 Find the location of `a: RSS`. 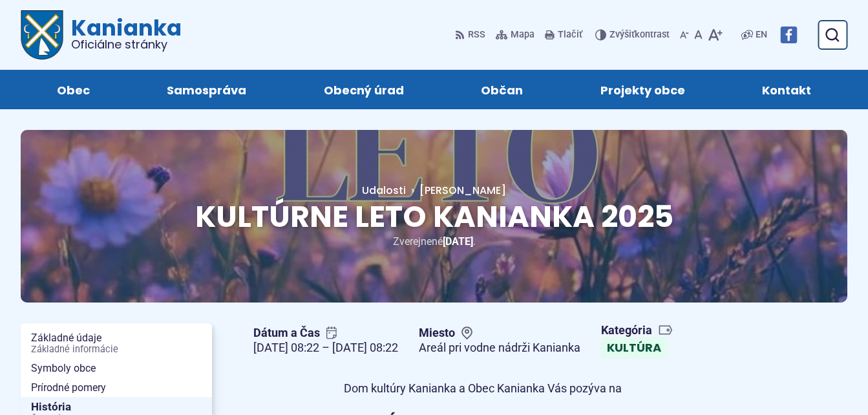

a: RSS is located at coordinates (472, 35).